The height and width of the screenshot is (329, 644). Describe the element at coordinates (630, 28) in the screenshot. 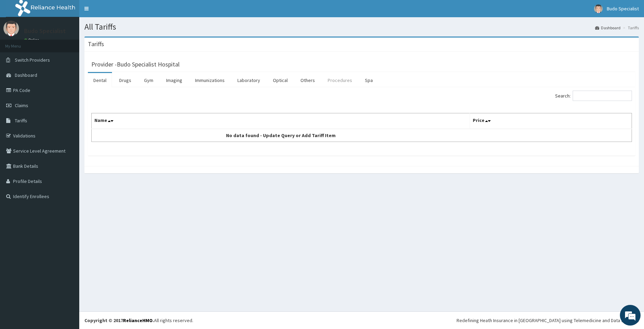

I see `li: Tariffs` at that location.